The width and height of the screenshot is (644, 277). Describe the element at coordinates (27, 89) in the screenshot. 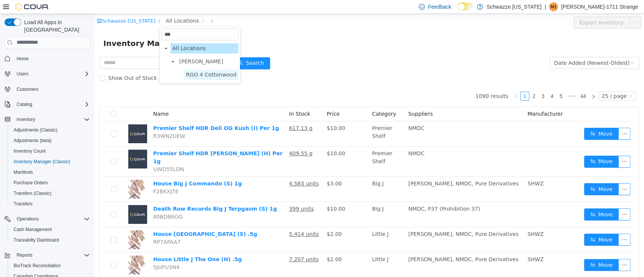

I see `a: Customers` at that location.